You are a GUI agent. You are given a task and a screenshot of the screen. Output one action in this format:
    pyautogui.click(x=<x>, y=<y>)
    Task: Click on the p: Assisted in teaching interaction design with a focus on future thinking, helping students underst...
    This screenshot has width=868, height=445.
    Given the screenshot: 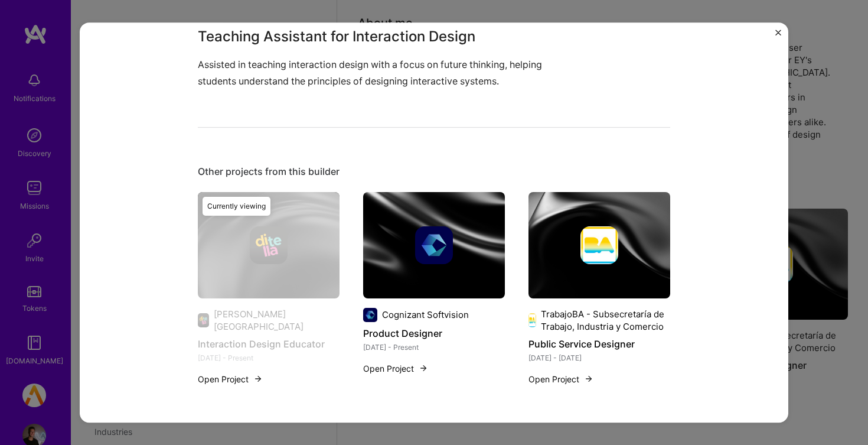 What is the action you would take?
    pyautogui.click(x=390, y=73)
    